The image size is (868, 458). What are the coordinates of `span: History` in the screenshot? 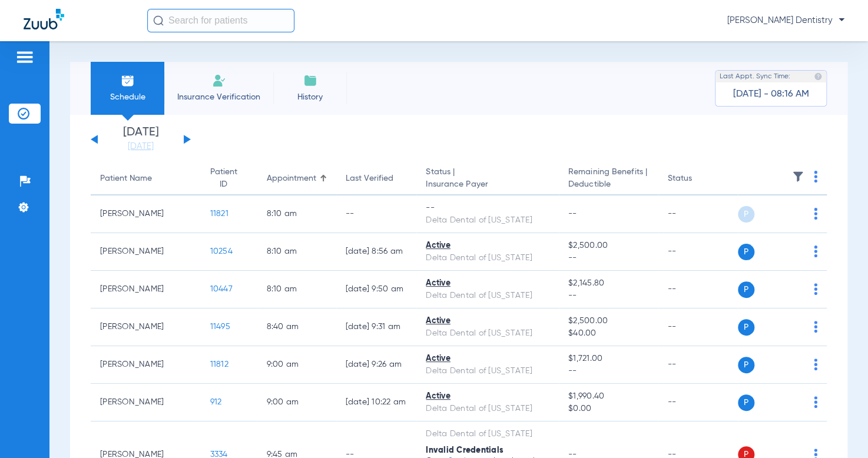 It's located at (310, 97).